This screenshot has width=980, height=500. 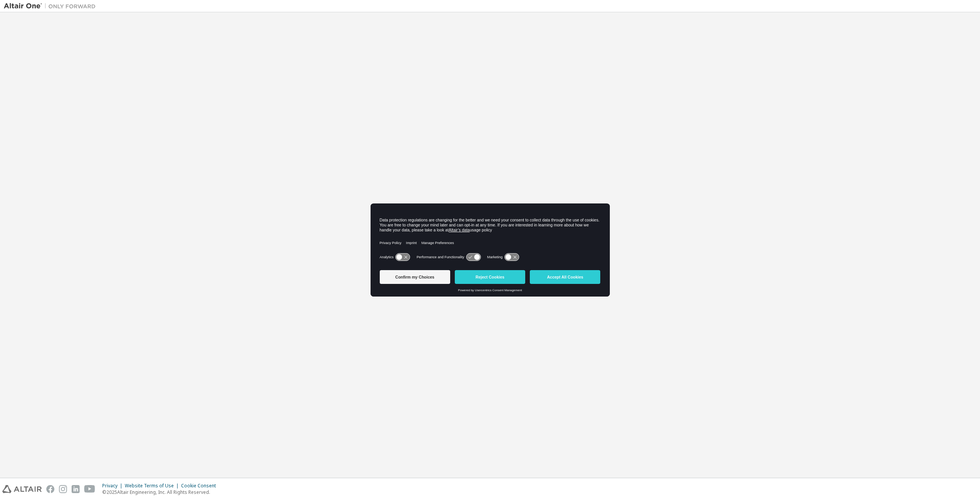 I want to click on img: instagram.svg, so click(x=62, y=489).